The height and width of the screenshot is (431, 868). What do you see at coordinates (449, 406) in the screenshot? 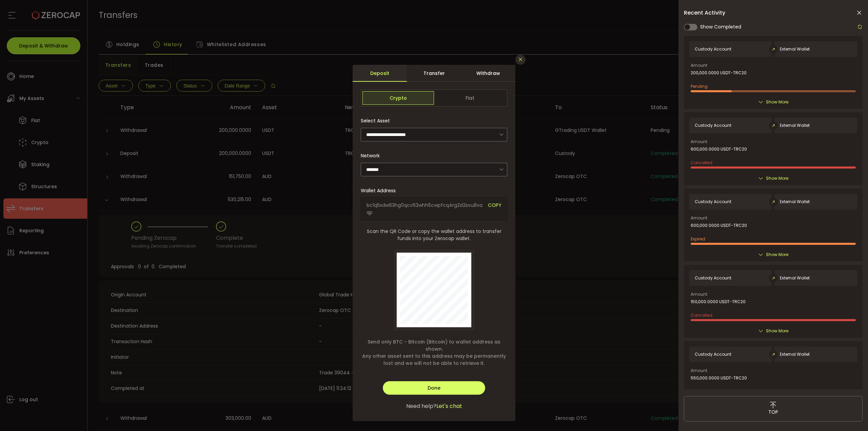
I see `span: Let's chat` at bounding box center [449, 406].